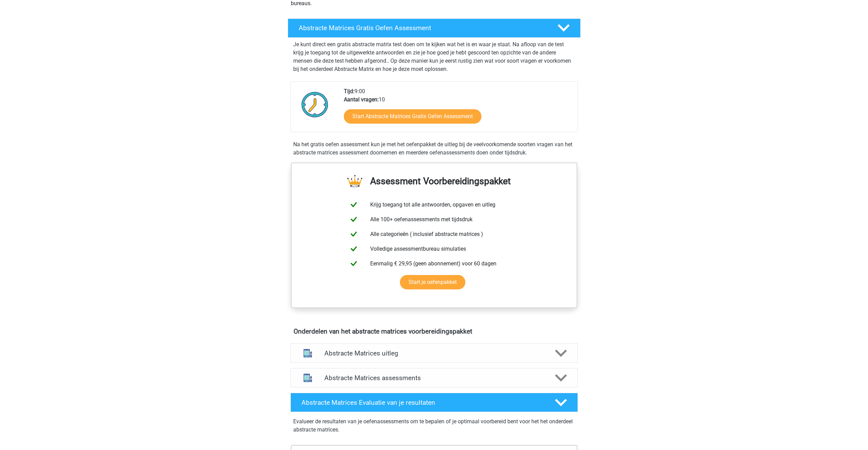 The image size is (868, 450). Describe the element at coordinates (315, 104) in the screenshot. I see `img: Klok` at that location.